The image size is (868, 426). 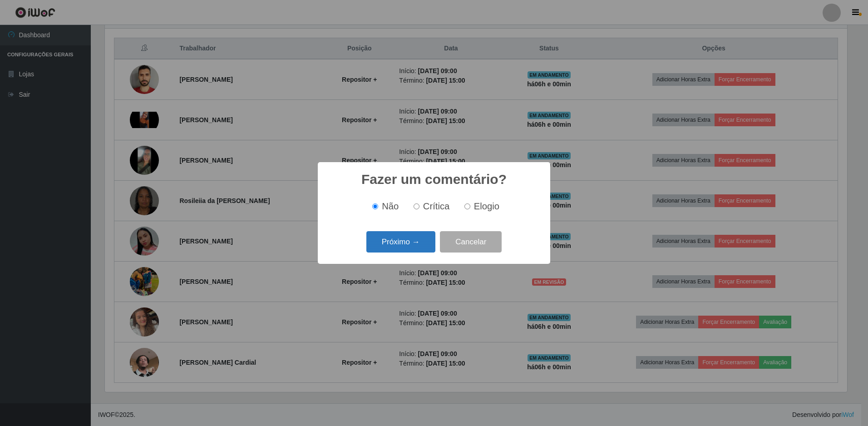 What do you see at coordinates (417, 206) in the screenshot?
I see `input: Crítica` at bounding box center [417, 206].